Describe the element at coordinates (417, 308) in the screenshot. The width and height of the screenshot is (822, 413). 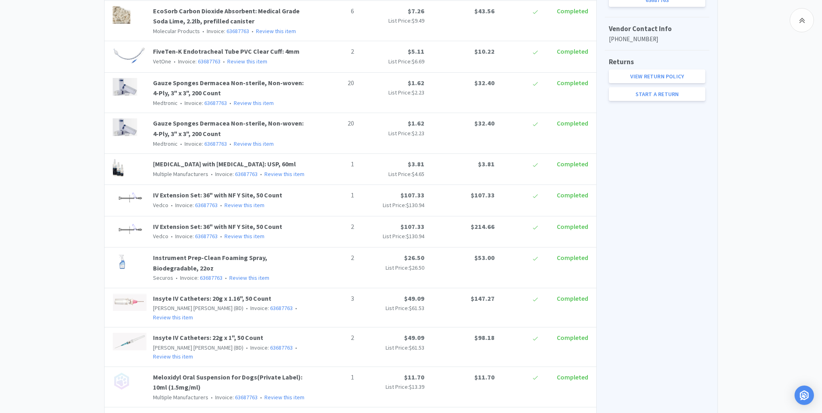
I see `span: $61.53` at that location.